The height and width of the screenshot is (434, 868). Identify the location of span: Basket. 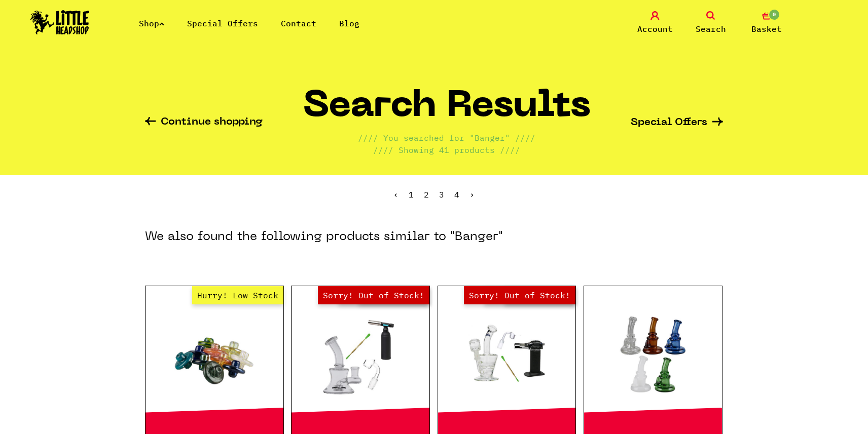
(767, 29).